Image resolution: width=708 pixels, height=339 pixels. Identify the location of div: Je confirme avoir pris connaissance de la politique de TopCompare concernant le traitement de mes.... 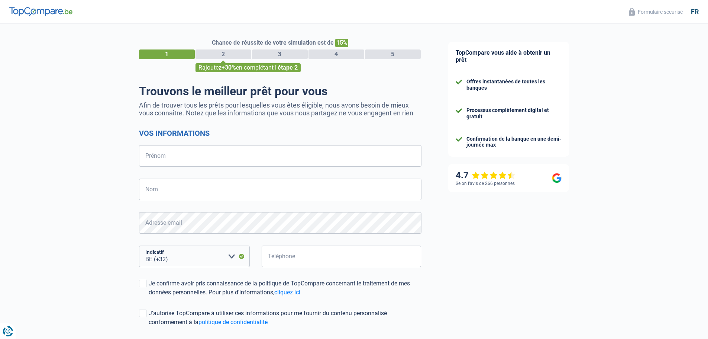
(285, 288).